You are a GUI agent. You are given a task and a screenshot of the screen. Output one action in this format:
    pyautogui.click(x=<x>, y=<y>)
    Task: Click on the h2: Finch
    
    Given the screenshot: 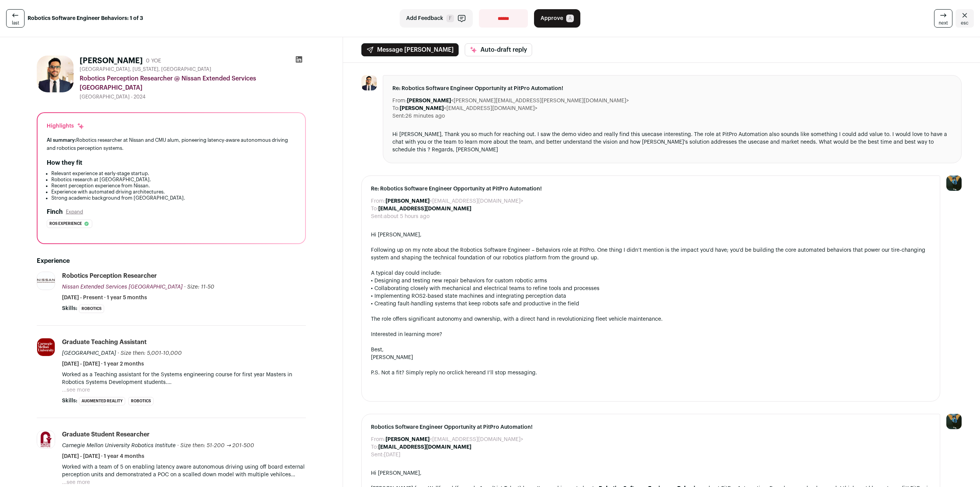 What is the action you would take?
    pyautogui.click(x=54, y=212)
    